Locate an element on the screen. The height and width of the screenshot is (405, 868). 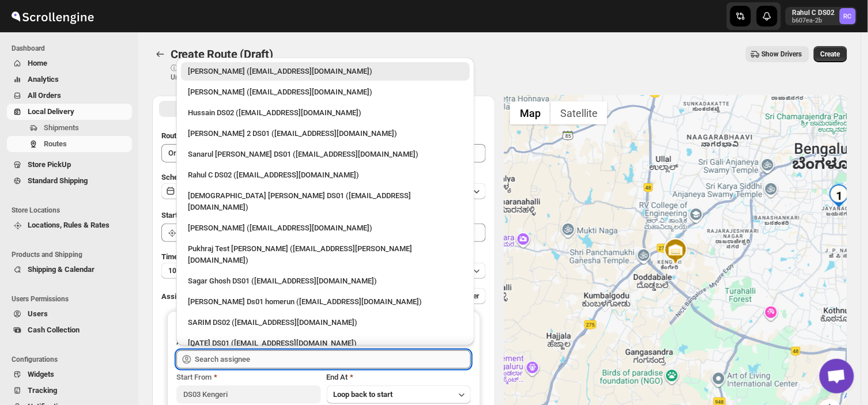
p: b607ea-2b is located at coordinates (814, 21).